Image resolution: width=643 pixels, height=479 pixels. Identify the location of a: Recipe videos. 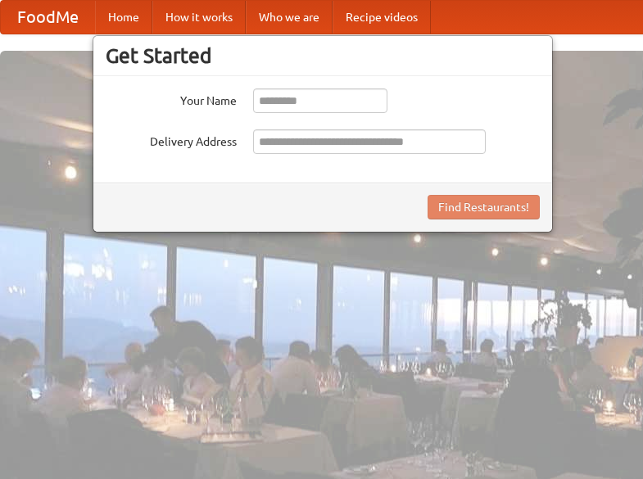
(382, 17).